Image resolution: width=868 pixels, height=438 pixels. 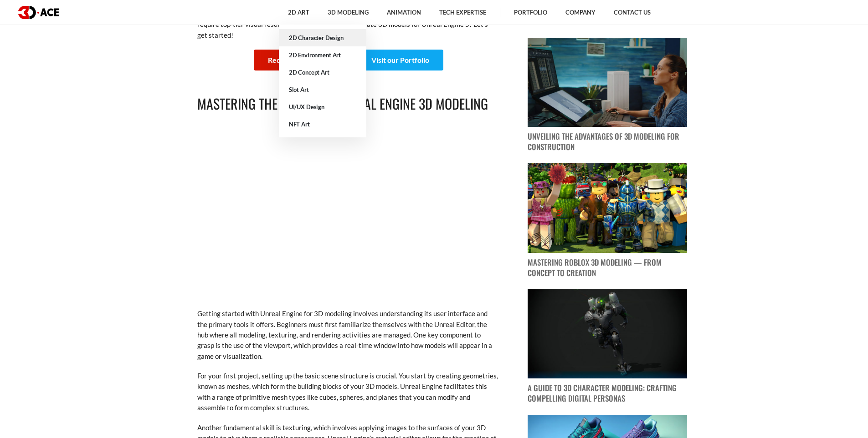 What do you see at coordinates (322, 38) in the screenshot?
I see `a: 2D Character Design` at bounding box center [322, 38].